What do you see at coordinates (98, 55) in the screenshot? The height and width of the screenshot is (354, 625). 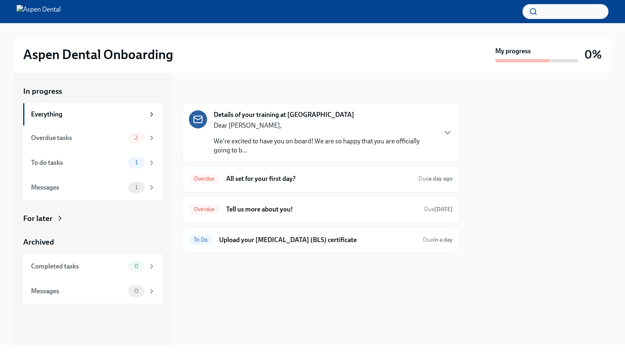 I see `h2: Aspen Dental Onboarding` at bounding box center [98, 55].